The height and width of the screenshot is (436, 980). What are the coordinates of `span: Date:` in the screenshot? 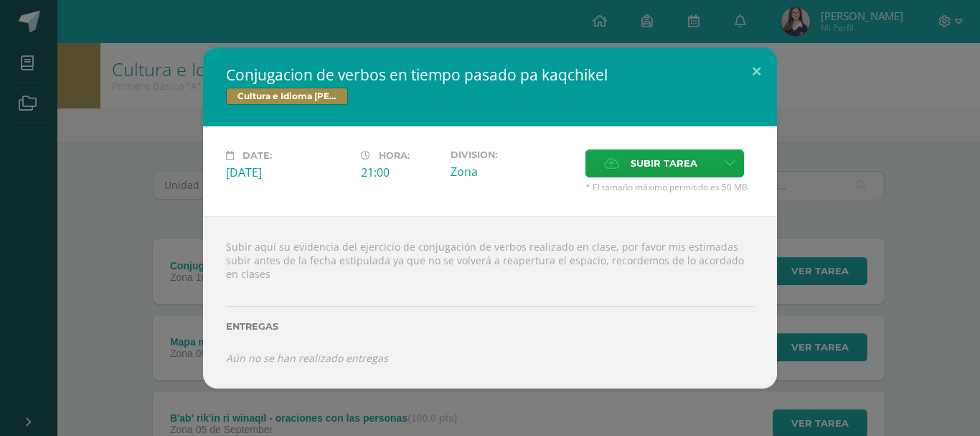 It's located at (257, 155).